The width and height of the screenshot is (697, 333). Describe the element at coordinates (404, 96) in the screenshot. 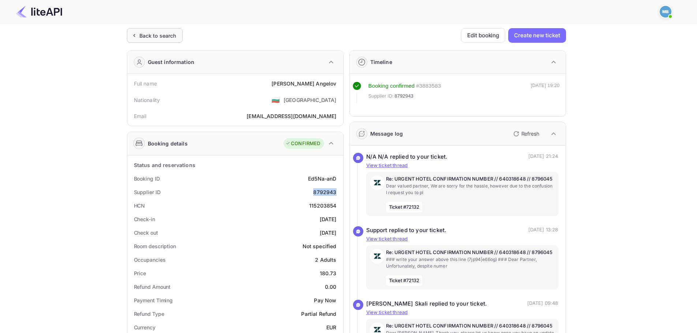

I see `span: 8792943` at that location.